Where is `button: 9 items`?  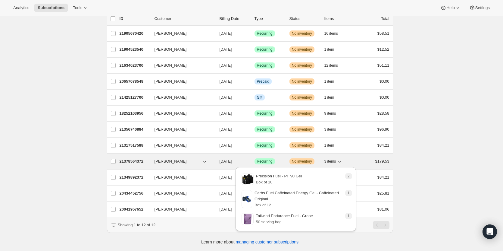
button: 9 items is located at coordinates (334, 113).